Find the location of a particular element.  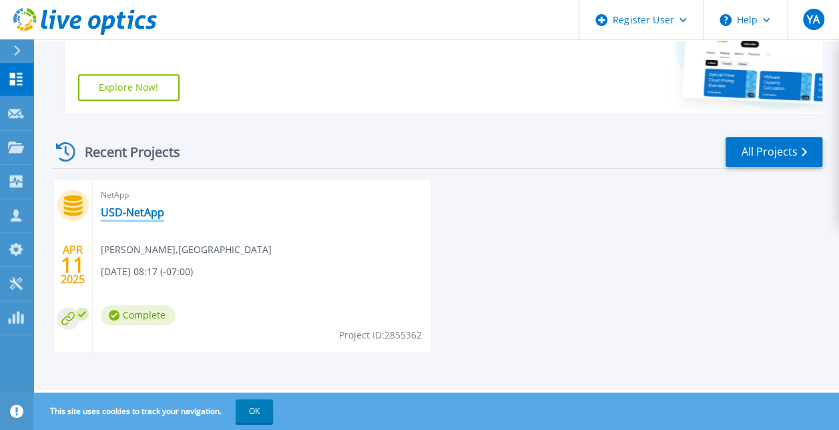

span: Project ID: 2855362 is located at coordinates (380, 335).